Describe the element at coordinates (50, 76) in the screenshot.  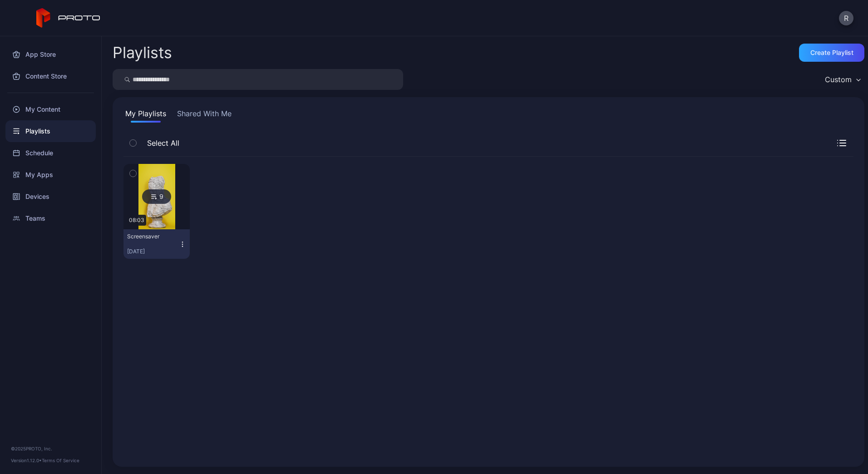
I see `div: Content Store` at that location.